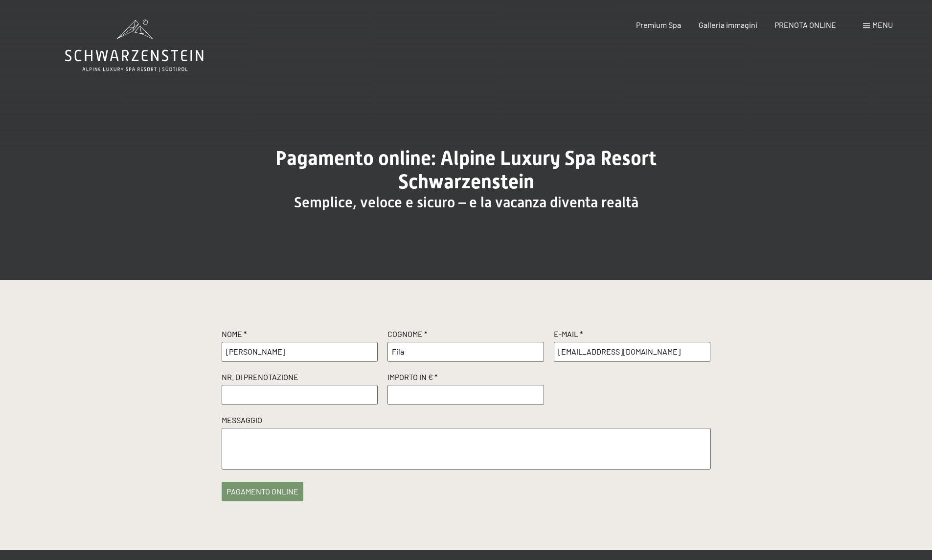 The image size is (932, 560). I want to click on span: Premium Spa, so click(659, 24).